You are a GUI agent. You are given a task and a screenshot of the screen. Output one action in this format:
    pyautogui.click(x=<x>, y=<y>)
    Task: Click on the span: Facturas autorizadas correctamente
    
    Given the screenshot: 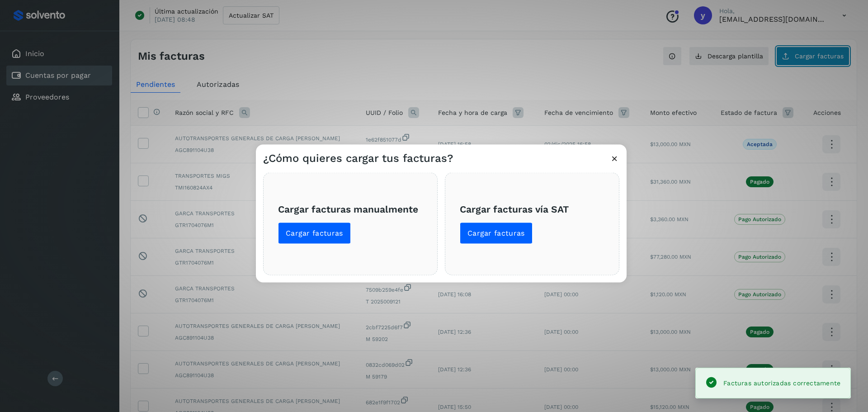 What is the action you would take?
    pyautogui.click(x=782, y=383)
    